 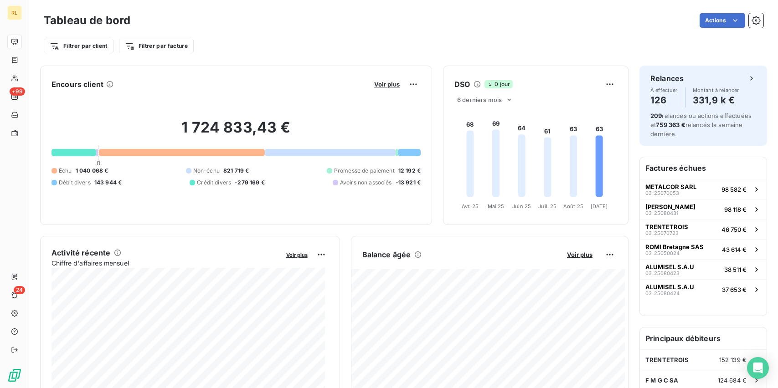 I want to click on span: +99, so click(x=17, y=92).